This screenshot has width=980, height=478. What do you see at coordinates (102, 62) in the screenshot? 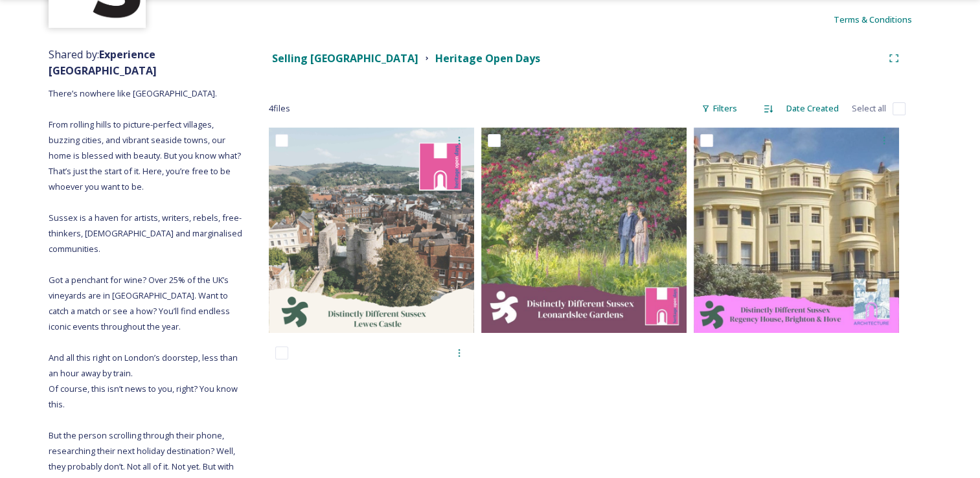
I see `span: Shared by:` at bounding box center [102, 62].